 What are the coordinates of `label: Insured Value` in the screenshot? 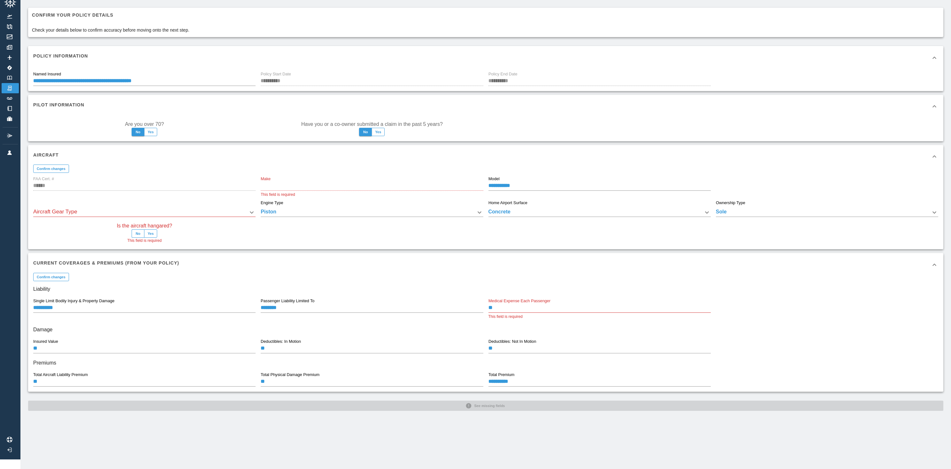 It's located at (46, 341).